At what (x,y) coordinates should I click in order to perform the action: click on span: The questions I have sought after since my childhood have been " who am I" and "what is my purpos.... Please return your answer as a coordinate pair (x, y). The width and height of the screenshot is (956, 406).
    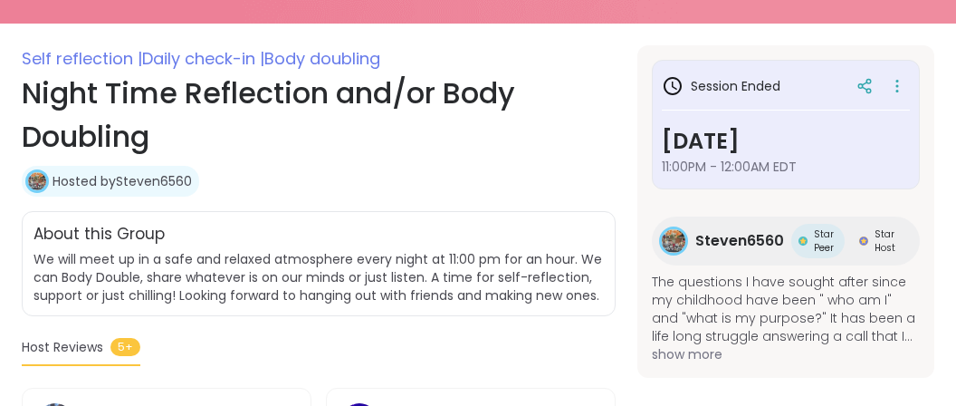
    Looking at the image, I should click on (786, 309).